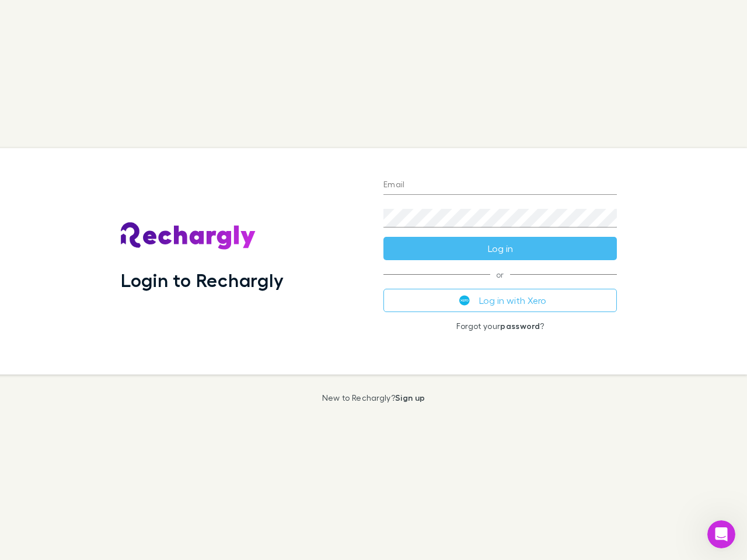 This screenshot has height=560, width=747. I want to click on span: or, so click(500, 274).